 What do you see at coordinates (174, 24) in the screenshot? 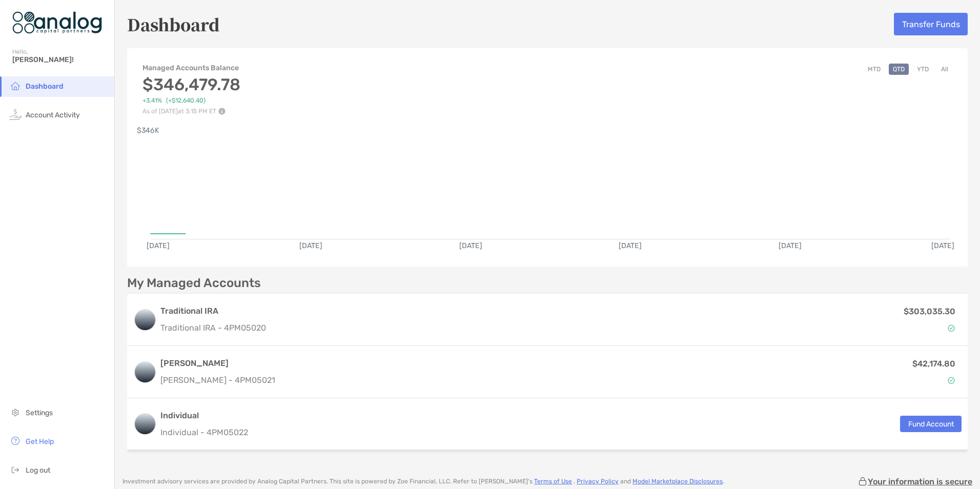
I see `h5: Dashboard` at bounding box center [174, 24].